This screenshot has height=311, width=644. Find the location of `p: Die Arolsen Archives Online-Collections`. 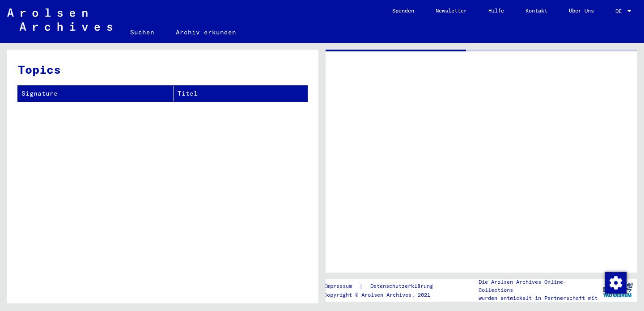

p: Die Arolsen Archives Online-Collections is located at coordinates (539, 286).